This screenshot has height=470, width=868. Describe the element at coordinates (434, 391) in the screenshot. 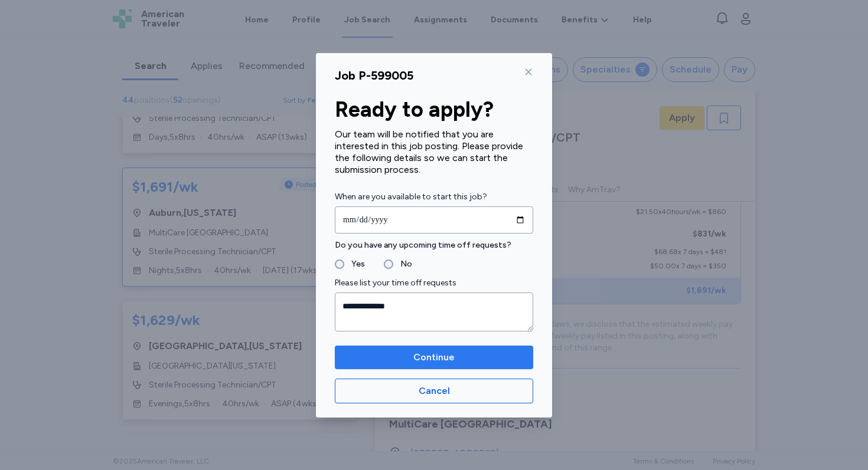

I see `span: Cancel` at that location.